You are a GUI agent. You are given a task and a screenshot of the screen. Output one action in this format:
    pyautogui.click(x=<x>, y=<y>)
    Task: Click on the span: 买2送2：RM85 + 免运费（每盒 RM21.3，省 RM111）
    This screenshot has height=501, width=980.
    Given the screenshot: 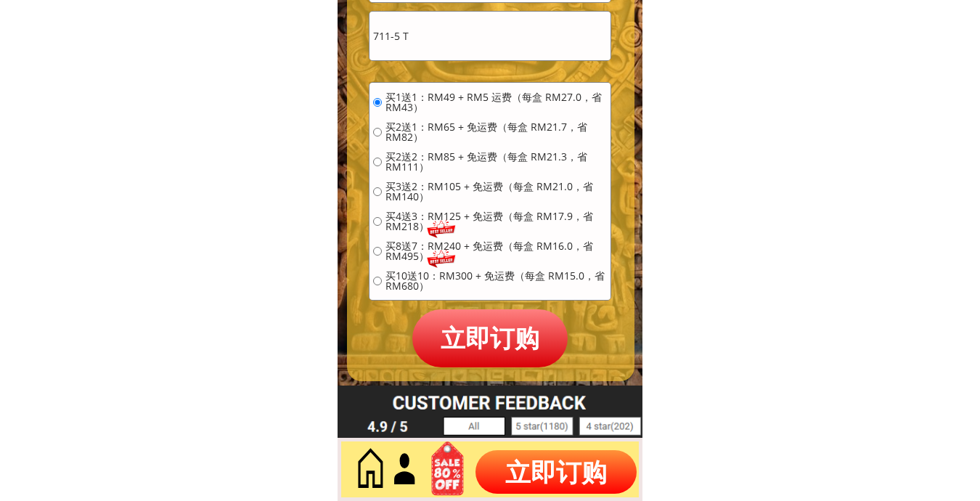 What is the action you would take?
    pyautogui.click(x=496, y=162)
    